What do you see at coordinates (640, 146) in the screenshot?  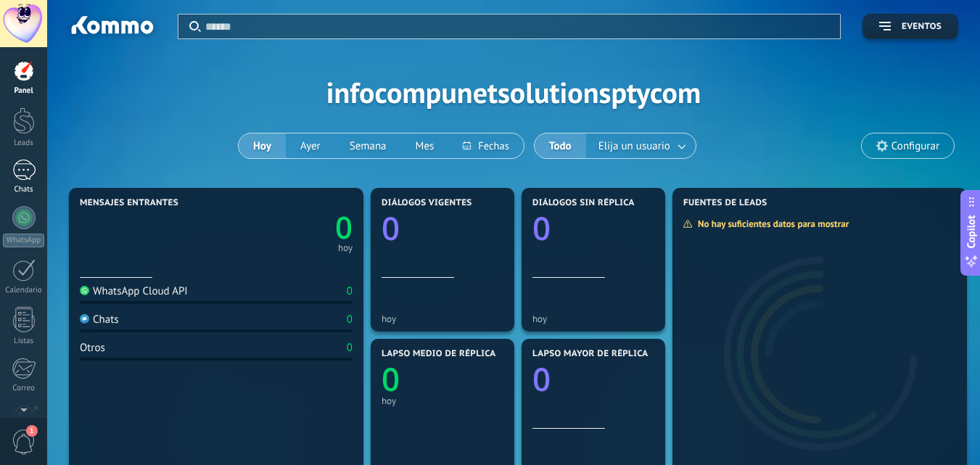 I see `button: Elija un usuario` at bounding box center [640, 146].